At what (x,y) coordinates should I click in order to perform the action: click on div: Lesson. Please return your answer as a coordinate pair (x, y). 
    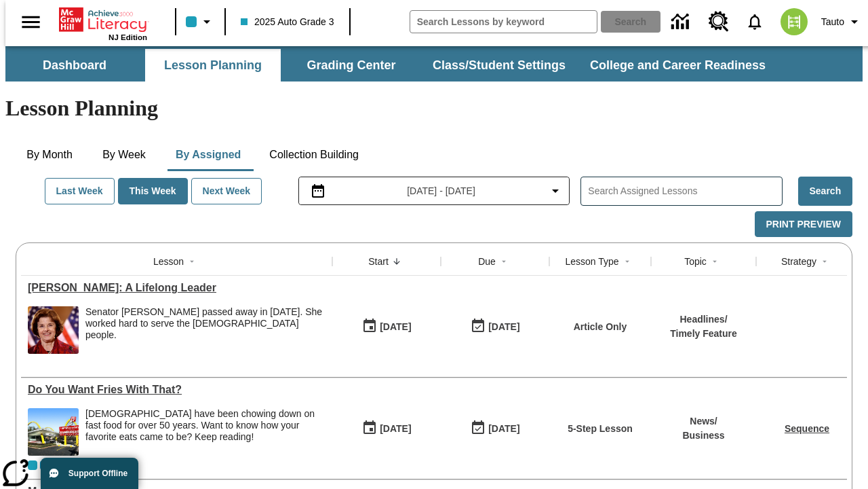
    Looking at the image, I should click on (168, 261).